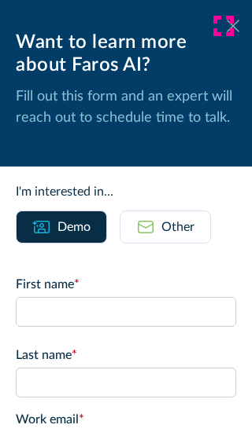 This screenshot has height=432, width=252. What do you see at coordinates (126, 108) in the screenshot?
I see `p: Fill out this form and an expert will reach out to schedule time to talk.` at bounding box center [126, 108].